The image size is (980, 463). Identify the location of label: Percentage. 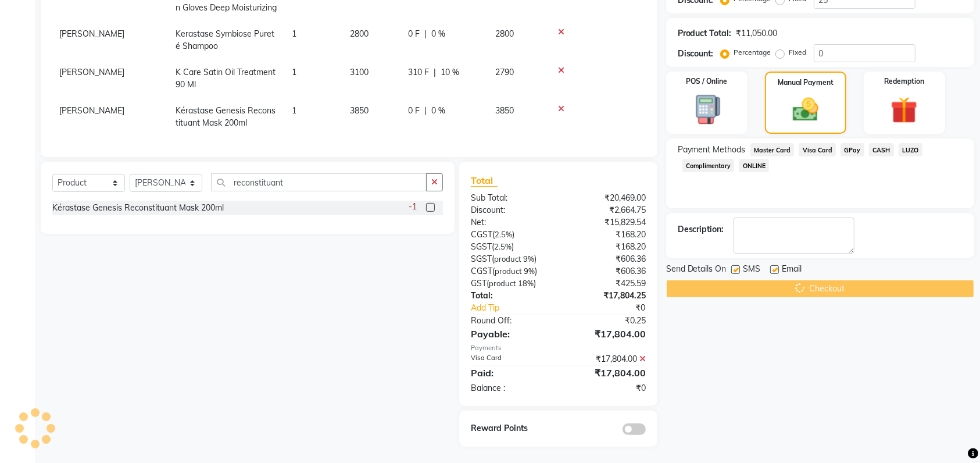
(753, 52).